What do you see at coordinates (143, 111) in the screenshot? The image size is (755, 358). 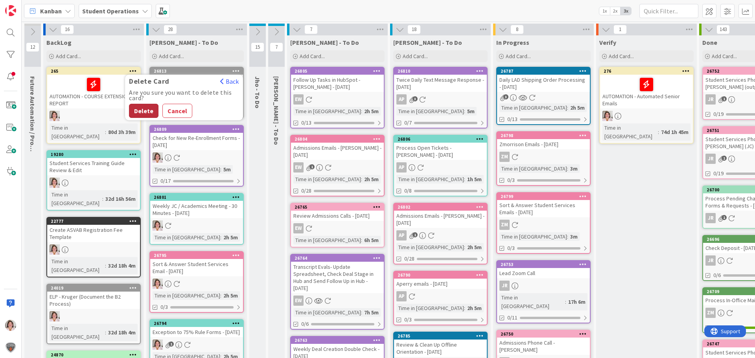 I see `button: Delete` at bounding box center [143, 111].